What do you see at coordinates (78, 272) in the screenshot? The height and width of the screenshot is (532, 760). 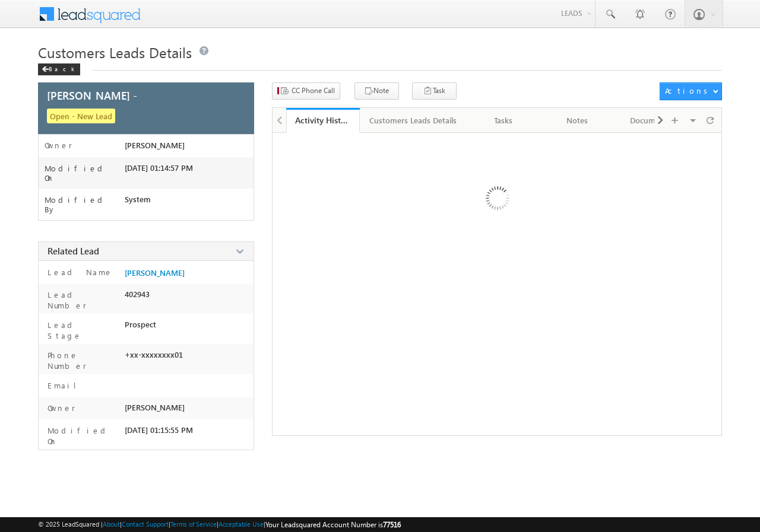 I see `label: Lead Name` at bounding box center [78, 272].